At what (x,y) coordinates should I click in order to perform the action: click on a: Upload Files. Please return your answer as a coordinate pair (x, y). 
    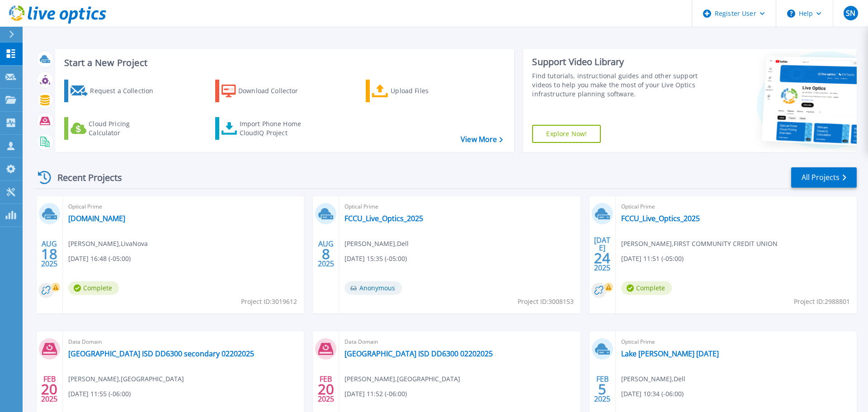
    Looking at the image, I should click on (416, 91).